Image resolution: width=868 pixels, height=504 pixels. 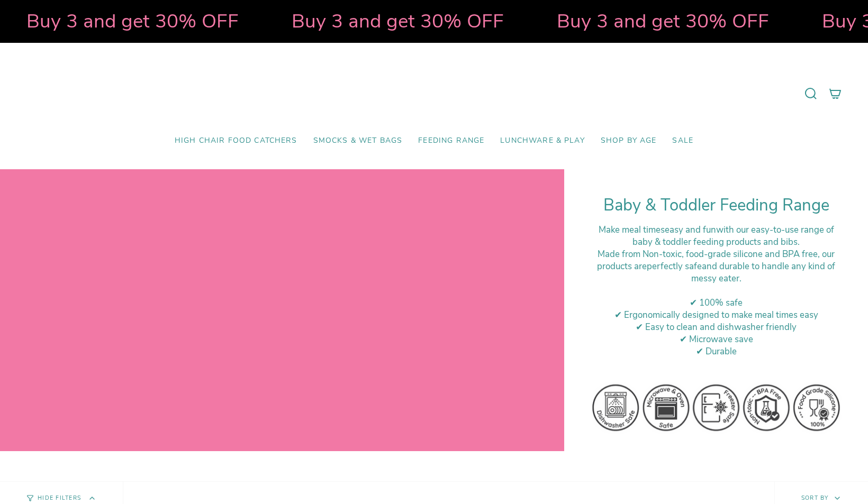 What do you see at coordinates (716, 266) in the screenshot?
I see `div: M` at bounding box center [716, 266].